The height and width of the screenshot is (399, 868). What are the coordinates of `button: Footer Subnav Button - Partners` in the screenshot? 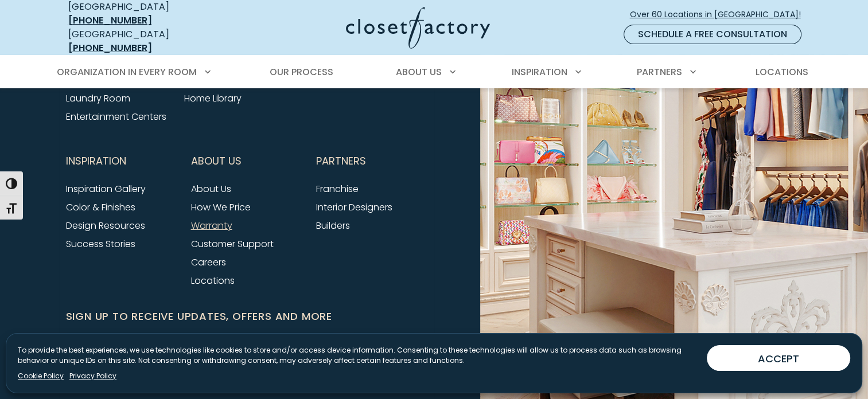 It's located at (372, 161).